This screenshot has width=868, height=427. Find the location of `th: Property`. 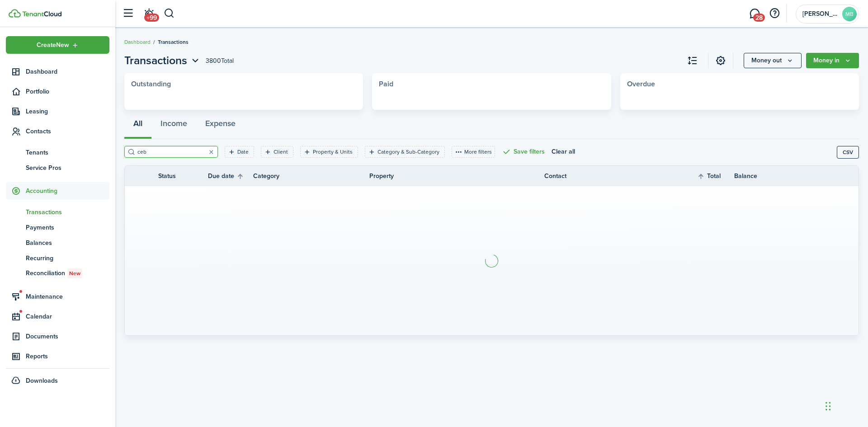

th: Property is located at coordinates (457, 176).